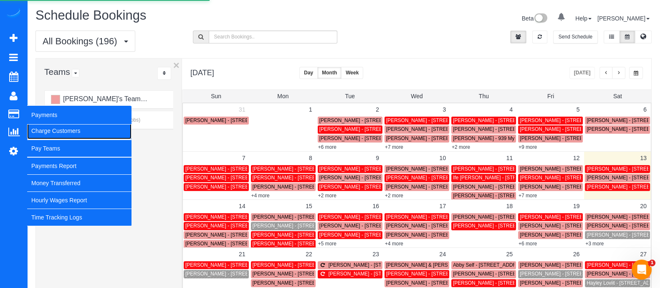 The image size is (660, 288). What do you see at coordinates (13, 14) in the screenshot?
I see `a: Automaid Logo` at bounding box center [13, 14].